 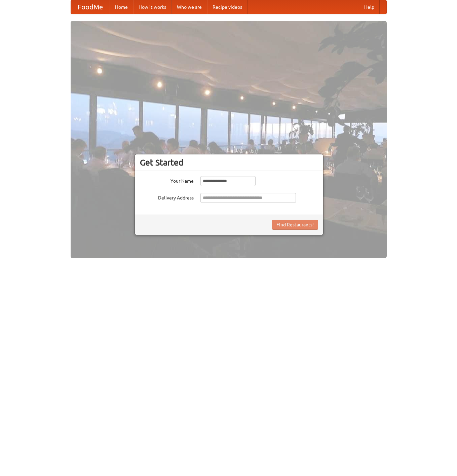 I want to click on button: Find Restaurants!, so click(x=295, y=225).